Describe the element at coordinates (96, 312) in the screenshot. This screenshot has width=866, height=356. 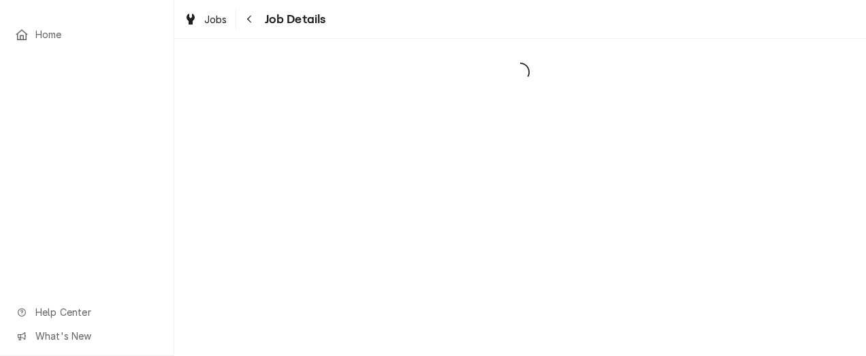
I see `span: Help Center` at that location.